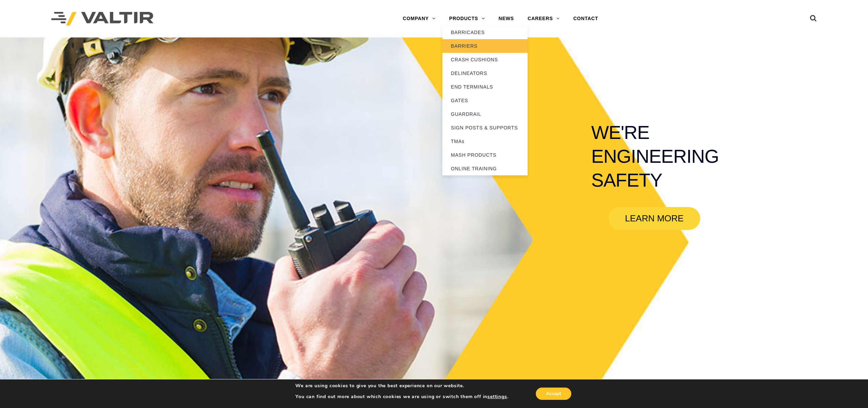 The image size is (868, 408). What do you see at coordinates (554, 394) in the screenshot?
I see `button: Accept` at bounding box center [554, 394].